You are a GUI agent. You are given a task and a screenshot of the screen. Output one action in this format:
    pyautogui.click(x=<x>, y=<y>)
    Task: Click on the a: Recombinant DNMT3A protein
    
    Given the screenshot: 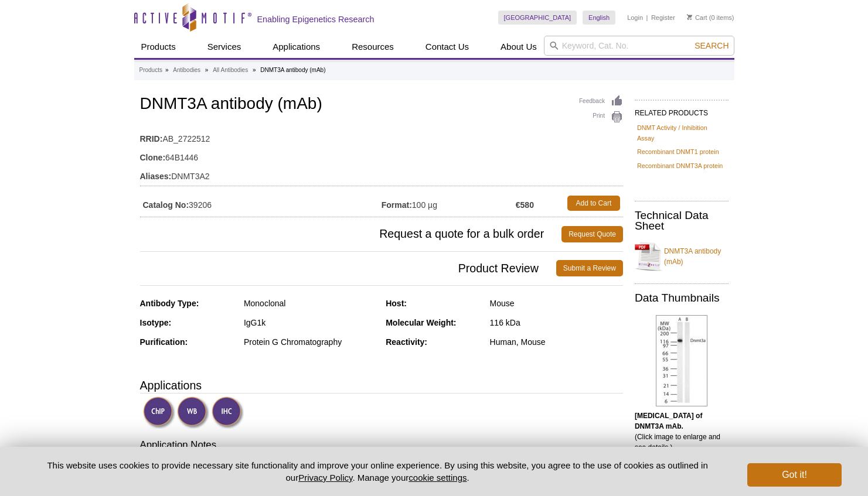 What is the action you would take?
    pyautogui.click(x=680, y=166)
    